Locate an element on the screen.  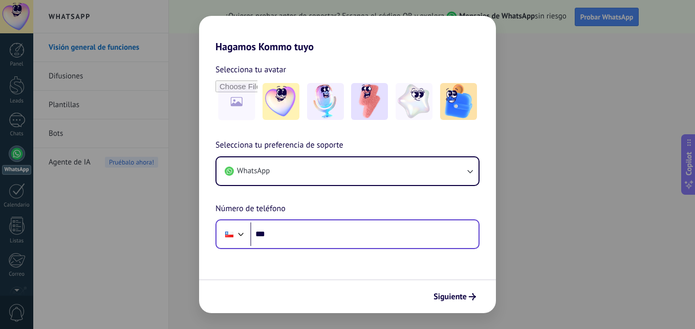
img: -4.jpeg is located at coordinates (414, 101).